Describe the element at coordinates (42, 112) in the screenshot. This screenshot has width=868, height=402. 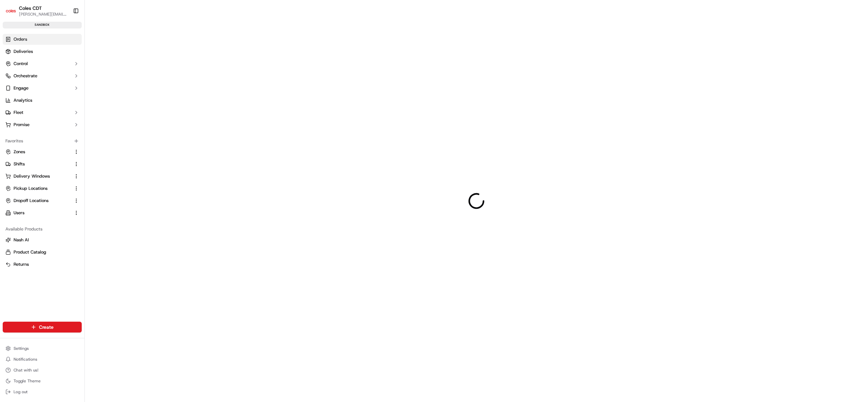
I see `button: Fleet` at that location.